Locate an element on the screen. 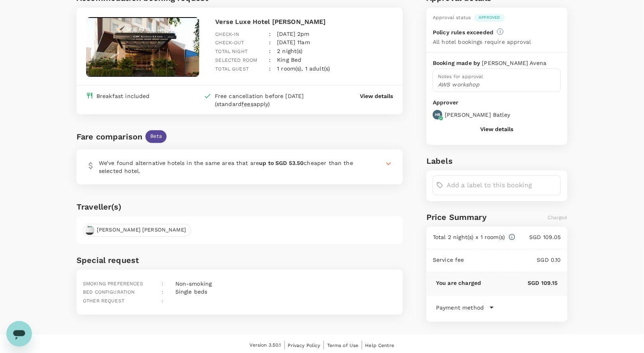  p: SGD 109.05 is located at coordinates (538, 237).